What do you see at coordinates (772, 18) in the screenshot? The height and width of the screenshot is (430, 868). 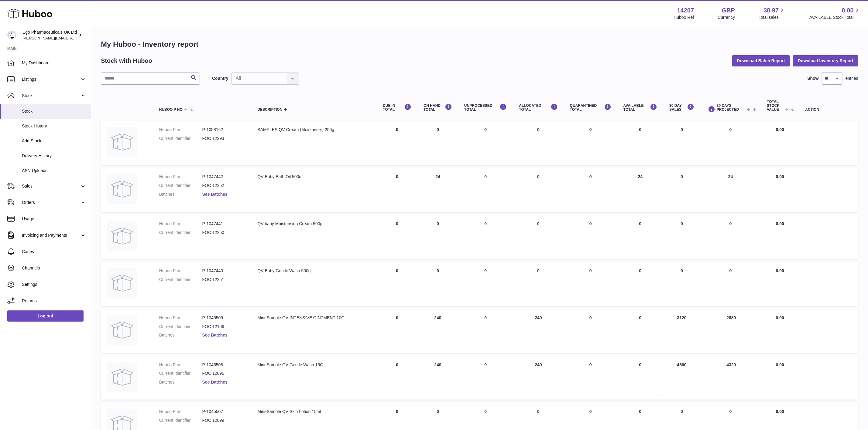 I see `span: Total sales` at bounding box center [772, 18].